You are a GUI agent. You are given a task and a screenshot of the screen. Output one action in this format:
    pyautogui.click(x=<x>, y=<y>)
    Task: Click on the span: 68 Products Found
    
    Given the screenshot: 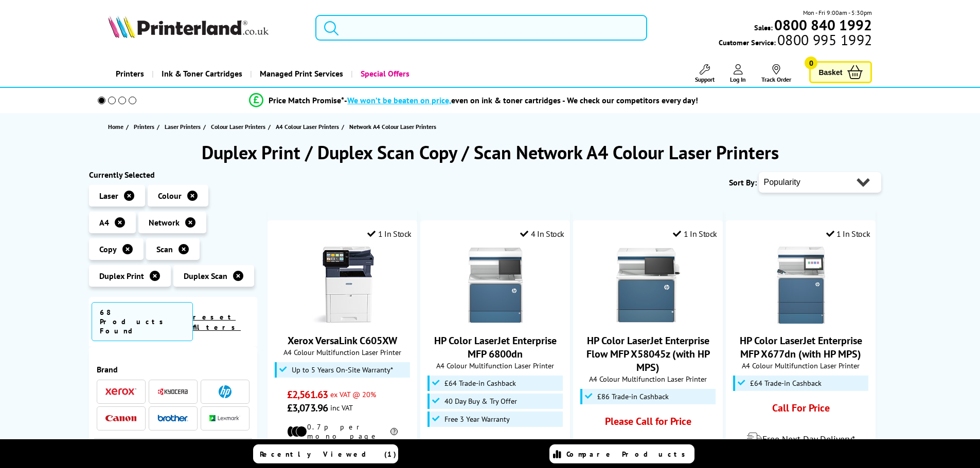 What is the action you would take?
    pyautogui.click(x=142, y=322)
    